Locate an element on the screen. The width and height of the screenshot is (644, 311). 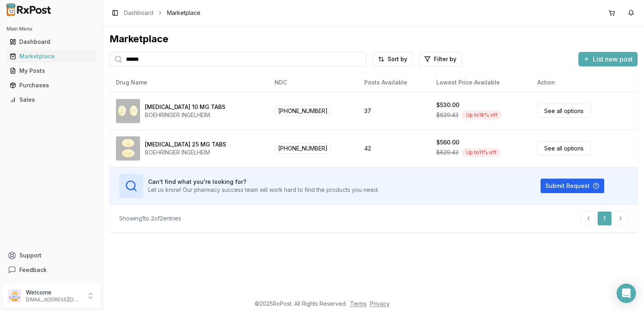
button: Dashboard is located at coordinates (51, 42).